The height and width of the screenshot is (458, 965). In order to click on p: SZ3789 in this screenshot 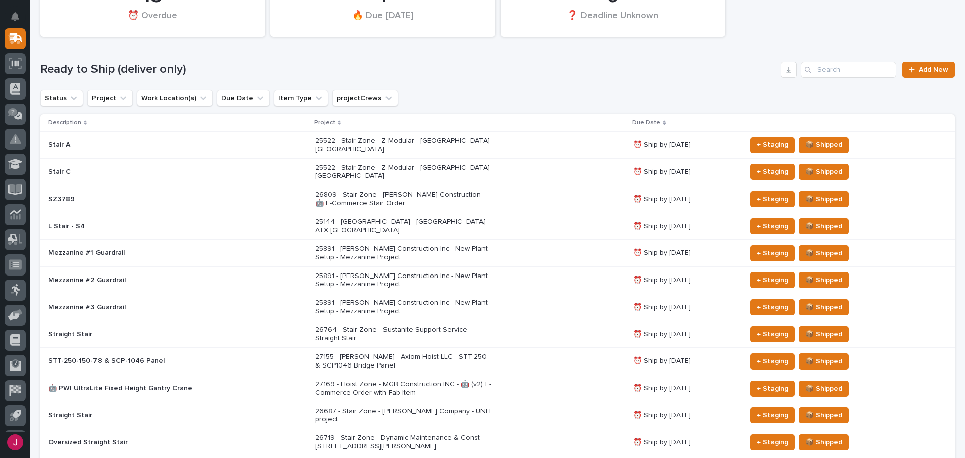, I will do `click(136, 199)`.